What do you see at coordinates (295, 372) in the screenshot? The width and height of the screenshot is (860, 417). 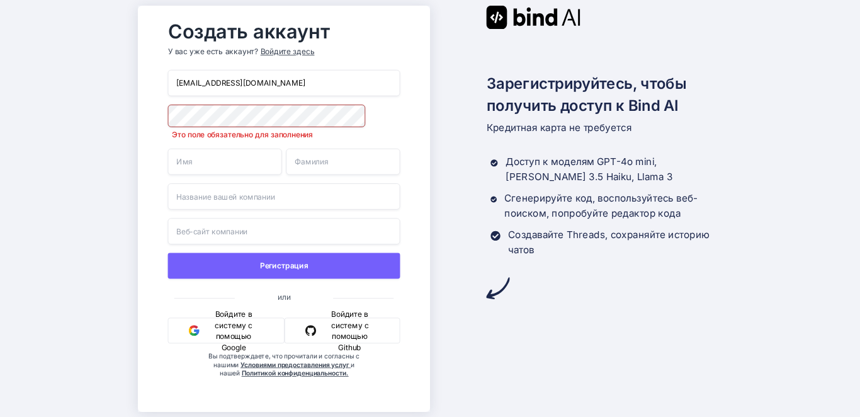 I see `ya-tr-span: Политикой конфиденциальности.` at bounding box center [295, 372].